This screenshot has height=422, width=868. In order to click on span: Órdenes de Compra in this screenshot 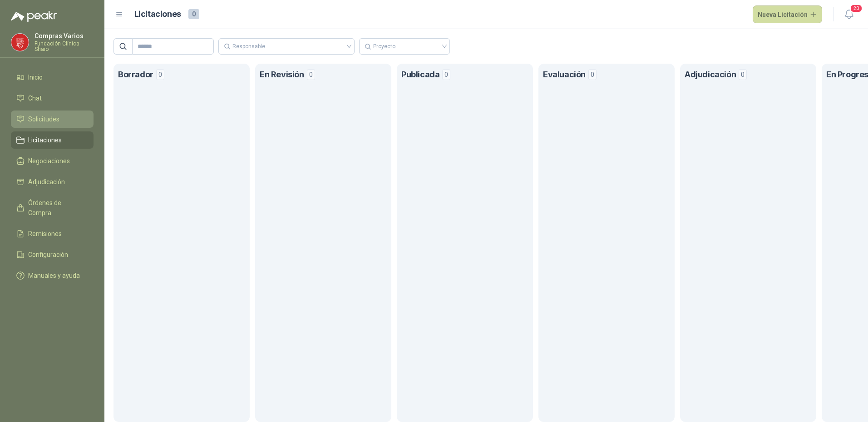, I will do `click(56, 208)`.